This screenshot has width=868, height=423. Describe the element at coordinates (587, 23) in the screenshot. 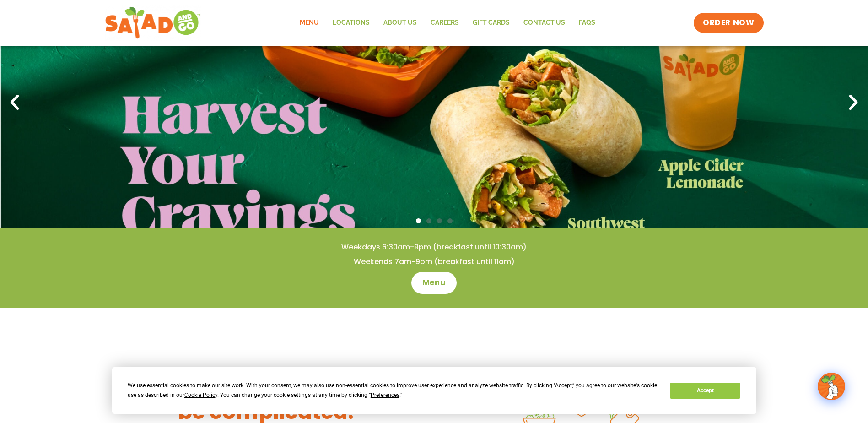

I see `a: FAQs` at that location.